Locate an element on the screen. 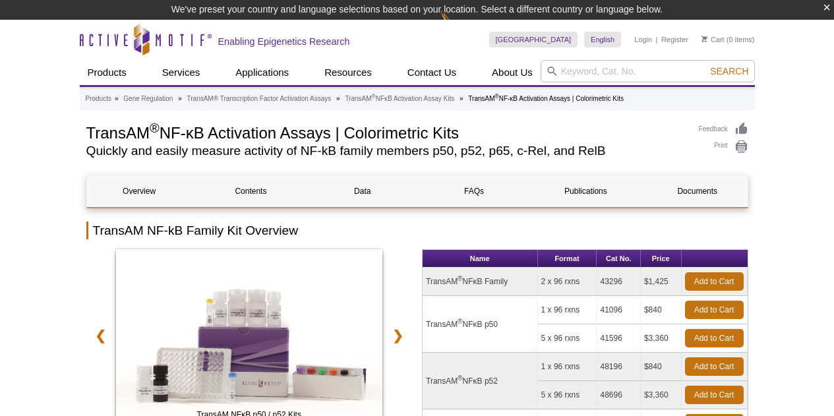 The image size is (834, 416). a: Contact Us is located at coordinates (432, 73).